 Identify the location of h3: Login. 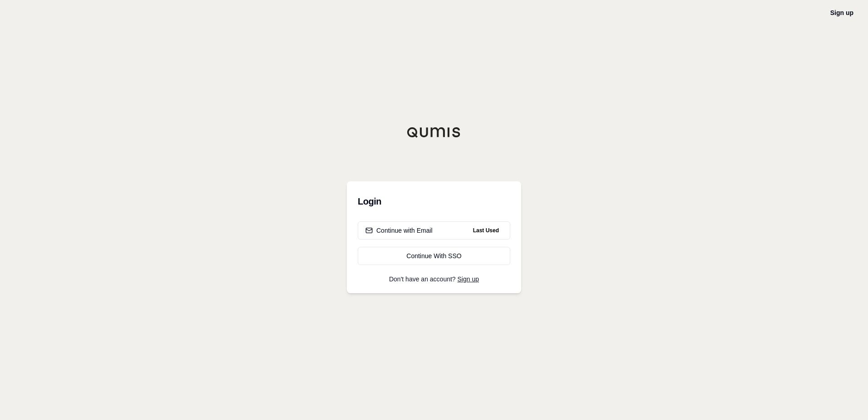
(434, 201).